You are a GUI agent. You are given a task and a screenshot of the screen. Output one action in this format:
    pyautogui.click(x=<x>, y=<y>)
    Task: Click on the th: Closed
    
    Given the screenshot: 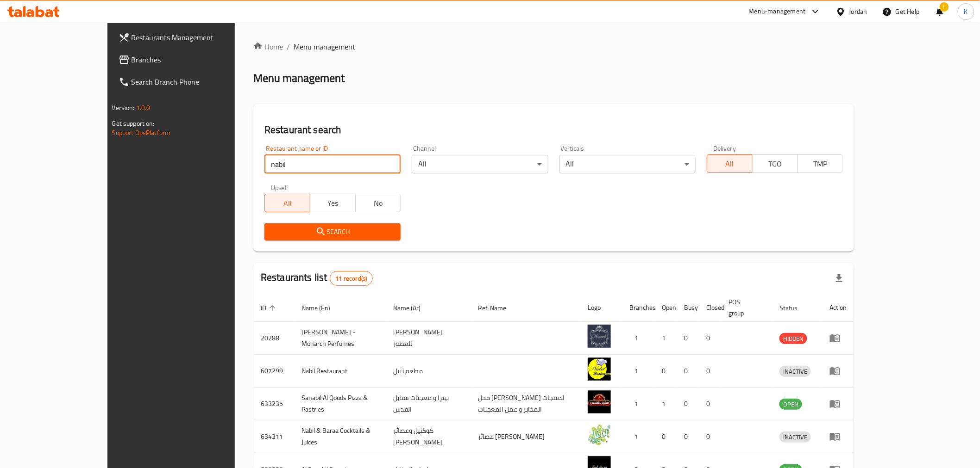 What is the action you would take?
    pyautogui.click(x=710, y=308)
    